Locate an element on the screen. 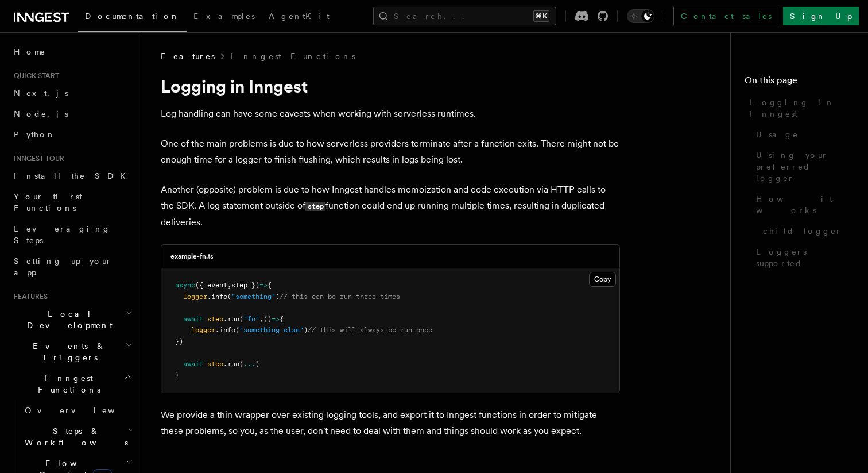  span: Using your preferred logger is located at coordinates (805, 166).